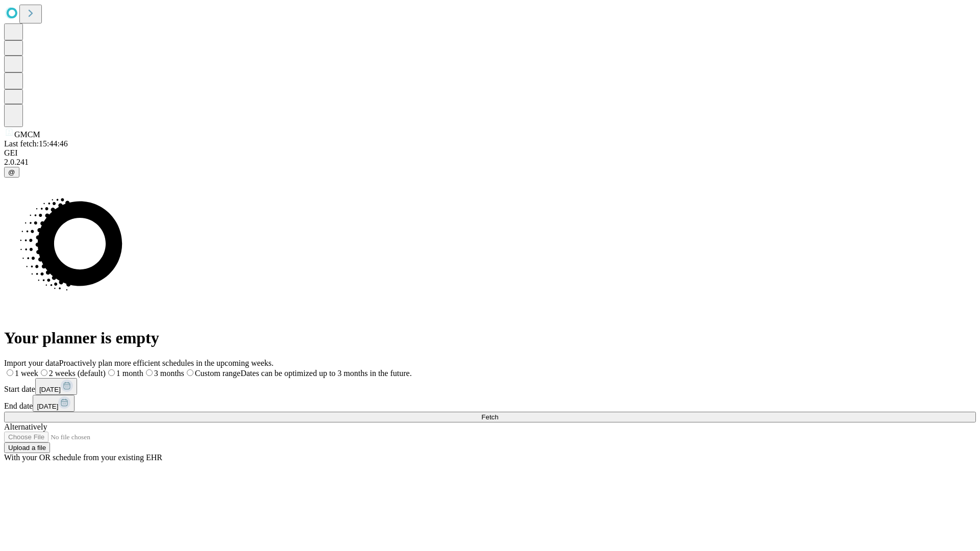 This screenshot has width=980, height=551. What do you see at coordinates (490, 386) in the screenshot?
I see `div: Start date` at bounding box center [490, 386].